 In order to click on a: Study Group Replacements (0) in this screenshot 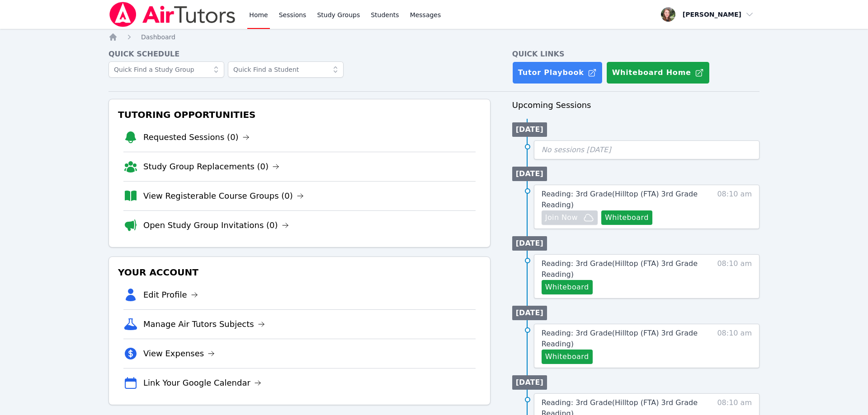, I will do `click(211, 167)`.